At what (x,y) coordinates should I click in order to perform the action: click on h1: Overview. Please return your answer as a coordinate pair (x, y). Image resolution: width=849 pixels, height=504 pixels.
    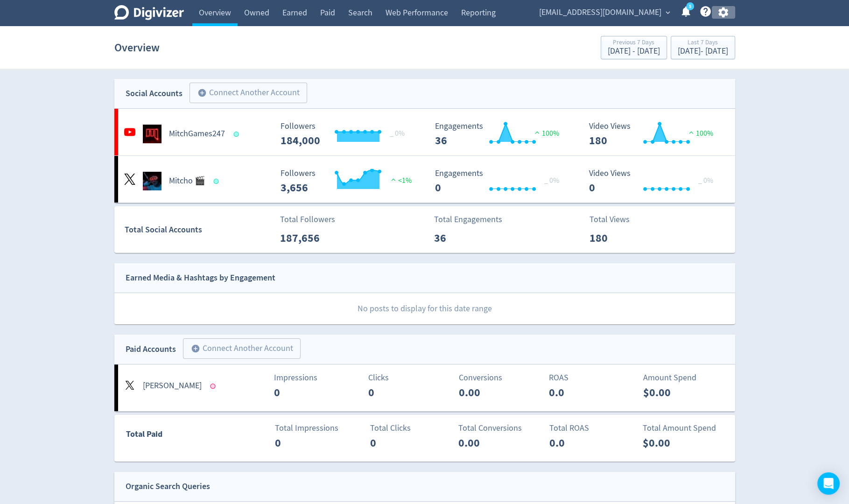
    Looking at the image, I should click on (137, 48).